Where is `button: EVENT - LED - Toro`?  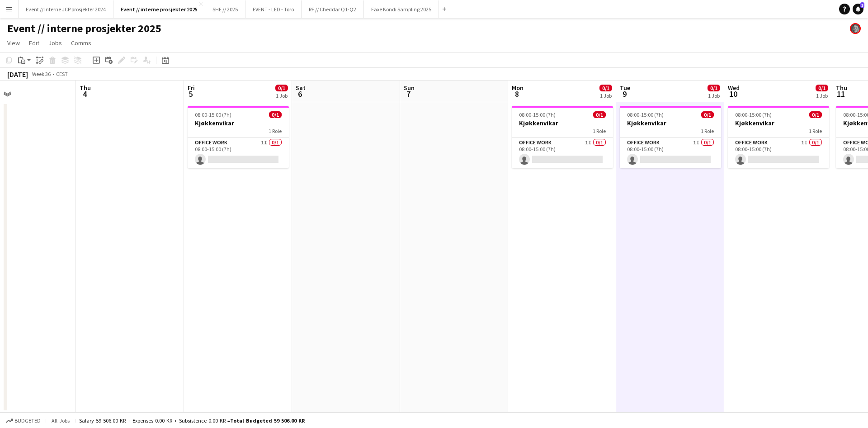
button: EVENT - LED - Toro is located at coordinates (273, 9).